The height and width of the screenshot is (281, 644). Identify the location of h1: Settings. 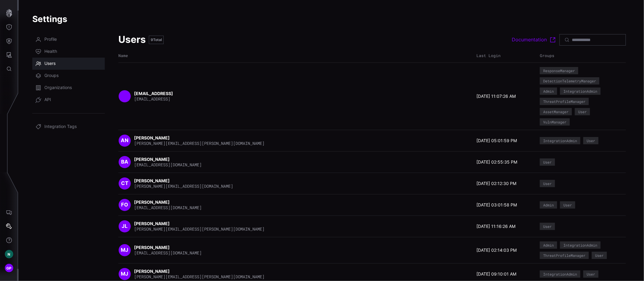
(331, 19).